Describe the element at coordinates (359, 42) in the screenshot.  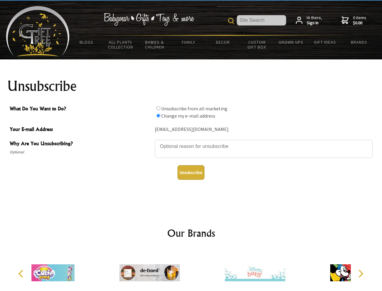
I see `a: Brands` at that location.